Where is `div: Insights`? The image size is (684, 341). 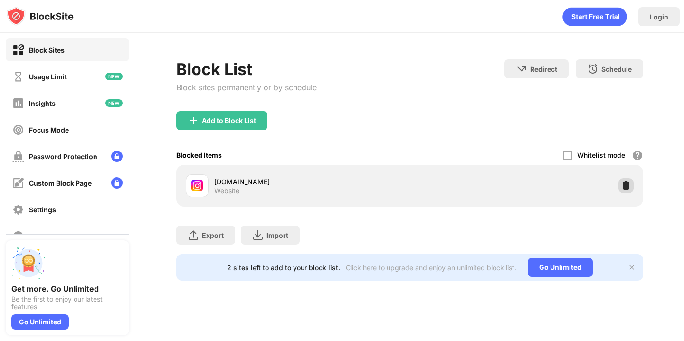 div: Insights is located at coordinates (42, 103).